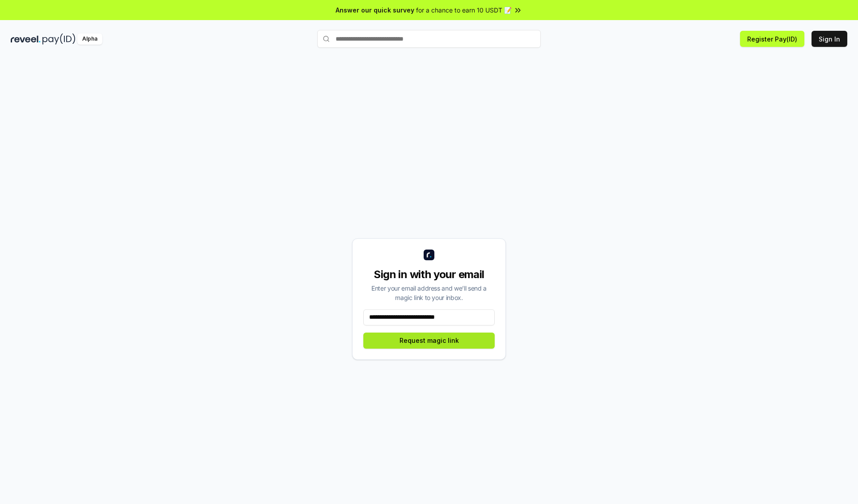  What do you see at coordinates (772, 39) in the screenshot?
I see `button: Register Pay(ID)` at bounding box center [772, 39].